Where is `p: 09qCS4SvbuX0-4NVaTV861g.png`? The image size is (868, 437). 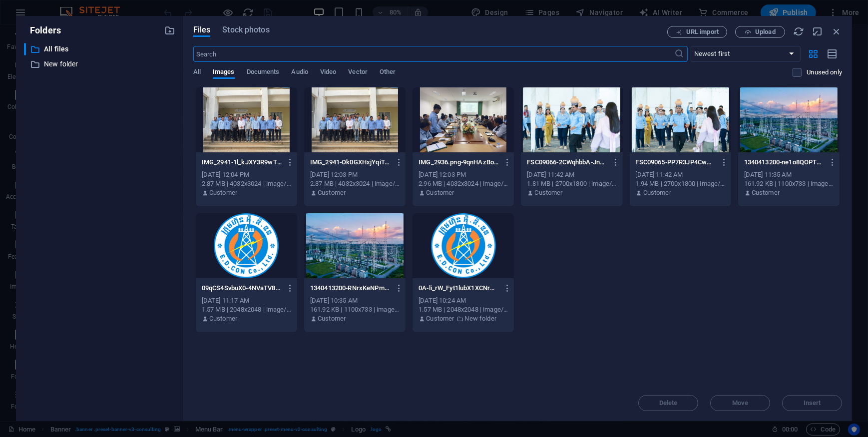 p: 09qCS4SvbuX0-4NVaTV861g.png is located at coordinates (242, 288).